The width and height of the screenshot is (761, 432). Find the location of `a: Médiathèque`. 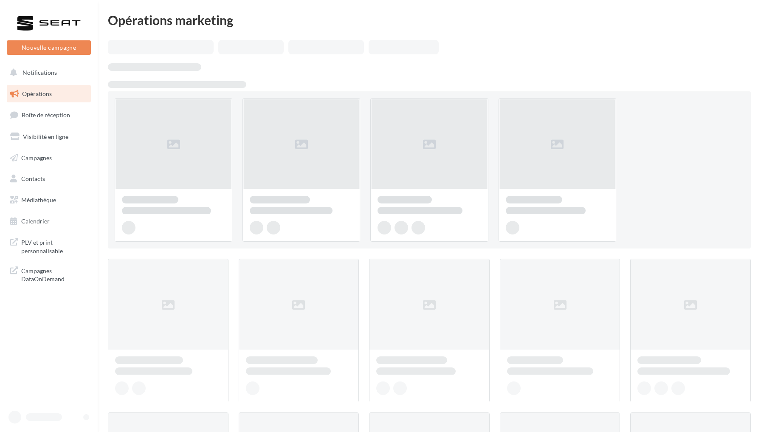

a: Médiathèque is located at coordinates (49, 200).